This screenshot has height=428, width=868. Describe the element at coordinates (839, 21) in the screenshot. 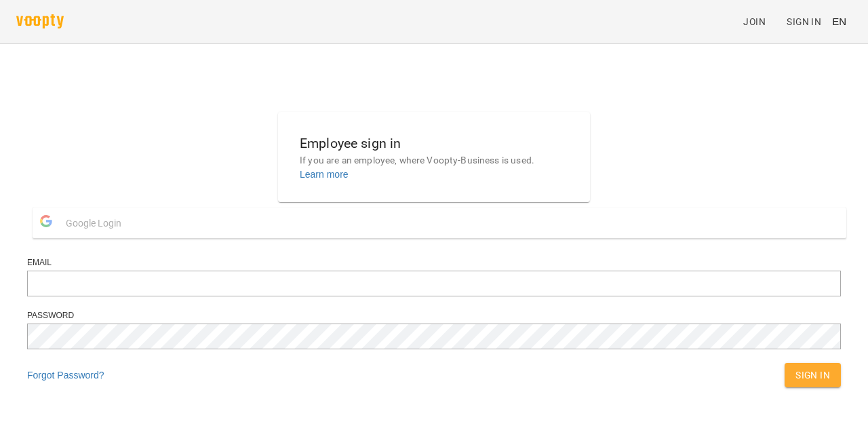

I see `span: EN` at that location.